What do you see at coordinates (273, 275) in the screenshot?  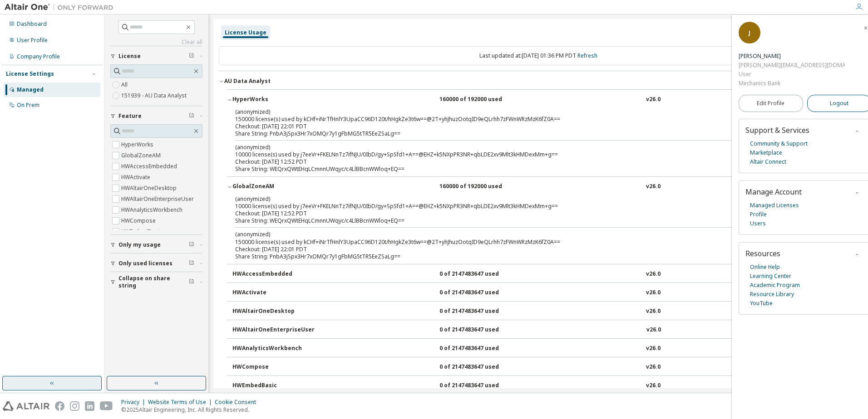 I see `div: HWAccessEmbedded` at bounding box center [273, 275].